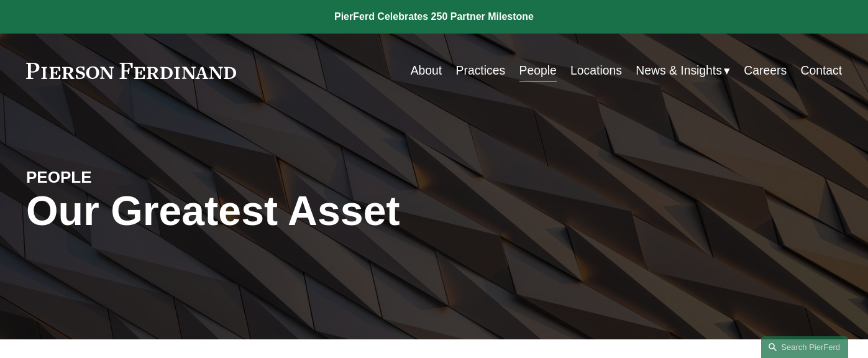 The image size is (868, 358). What do you see at coordinates (298, 211) in the screenshot?
I see `h1: Our Greatest Asset` at bounding box center [298, 211].